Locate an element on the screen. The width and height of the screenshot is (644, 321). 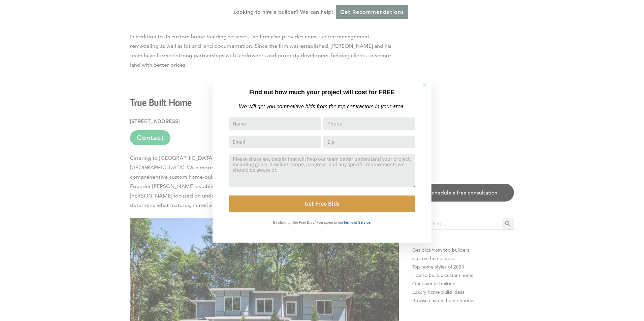
input: Zip is located at coordinates (369, 142).